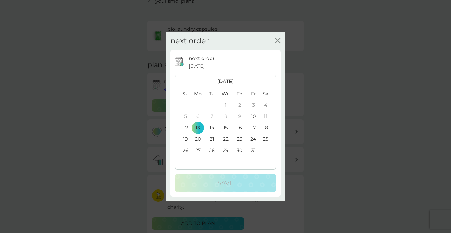  What do you see at coordinates (212, 128) in the screenshot?
I see `td: 14` at bounding box center [212, 128].